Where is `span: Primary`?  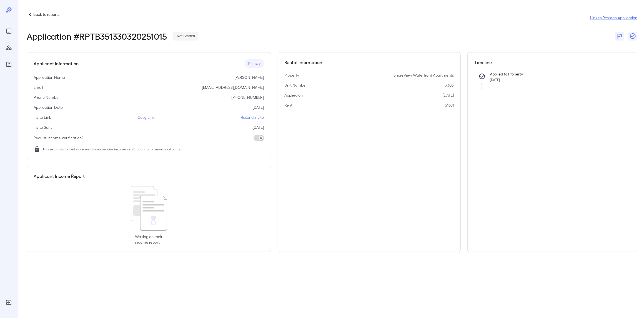 span: Primary is located at coordinates (254, 64).